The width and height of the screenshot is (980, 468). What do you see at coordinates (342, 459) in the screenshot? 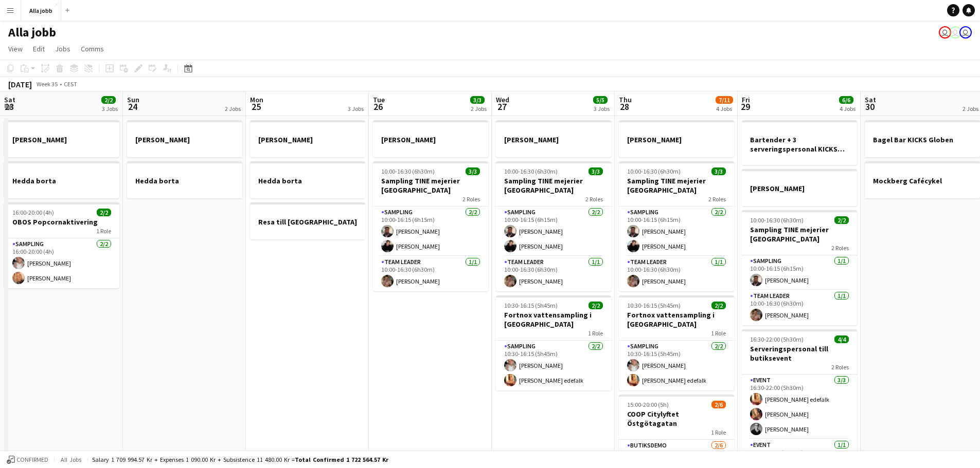
I see `span: Total Confirmed 1 722 564.57 kr` at bounding box center [342, 459].